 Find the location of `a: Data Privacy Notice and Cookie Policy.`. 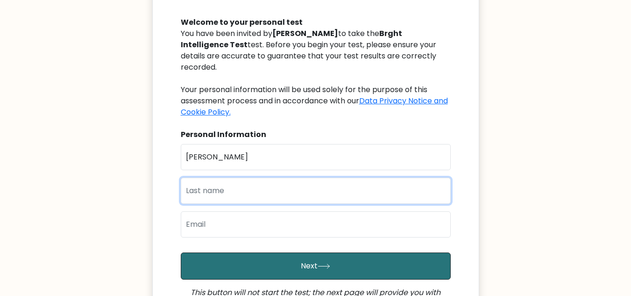

a: Data Privacy Notice and Cookie Policy. is located at coordinates (314, 106).